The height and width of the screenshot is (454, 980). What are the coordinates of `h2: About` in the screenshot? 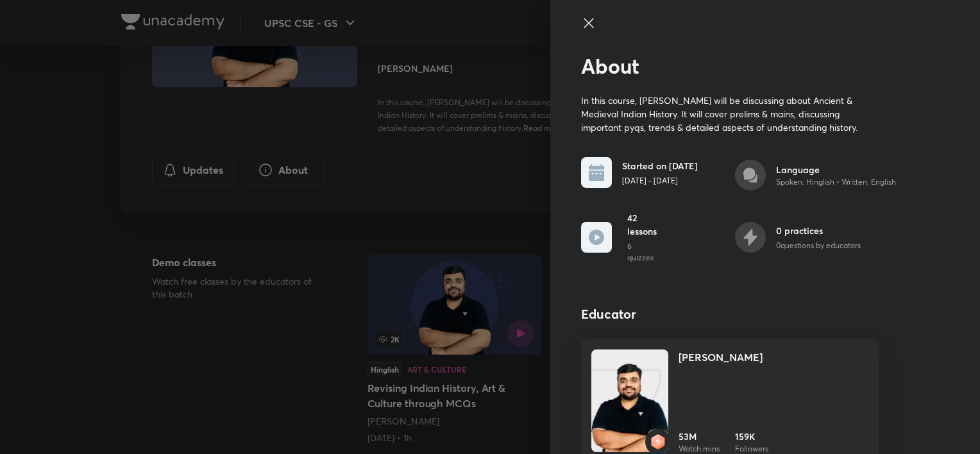 It's located at (743, 66).